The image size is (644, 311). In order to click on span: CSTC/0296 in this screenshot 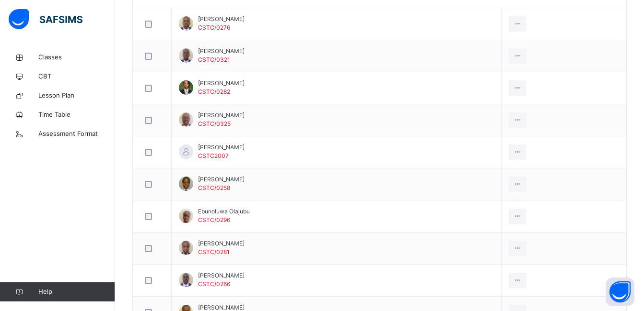, I will do `click(214, 220)`.